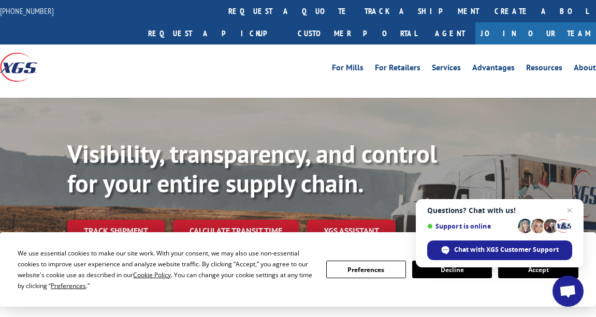  Describe the element at coordinates (568, 291) in the screenshot. I see `div: Open chat` at that location.